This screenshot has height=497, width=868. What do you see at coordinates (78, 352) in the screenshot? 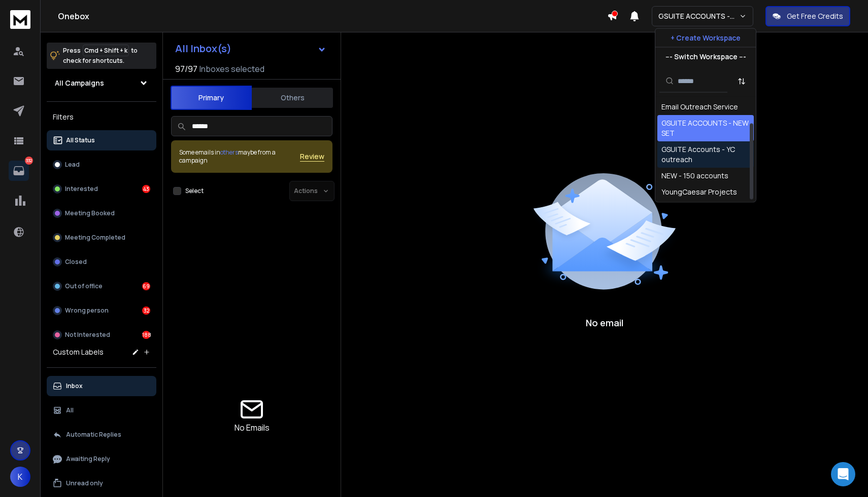
I see `h3: Custom Labels` at bounding box center [78, 352].